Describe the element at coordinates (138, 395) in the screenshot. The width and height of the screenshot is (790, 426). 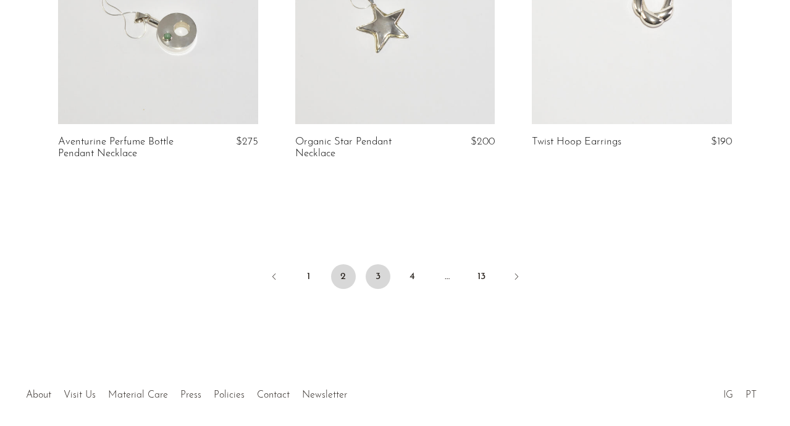
I see `a: Material Care` at that location.